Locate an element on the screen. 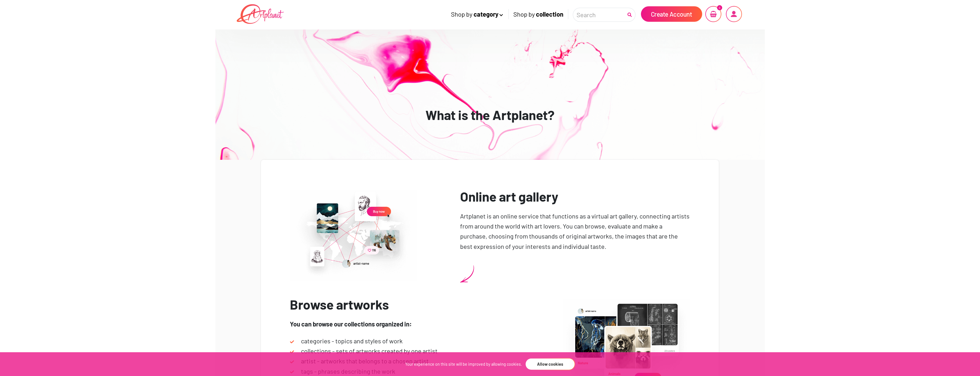  span: Create Account is located at coordinates (671, 14).